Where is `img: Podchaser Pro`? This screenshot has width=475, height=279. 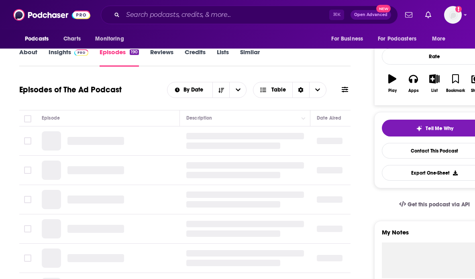
img: Podchaser Pro is located at coordinates (81, 53).